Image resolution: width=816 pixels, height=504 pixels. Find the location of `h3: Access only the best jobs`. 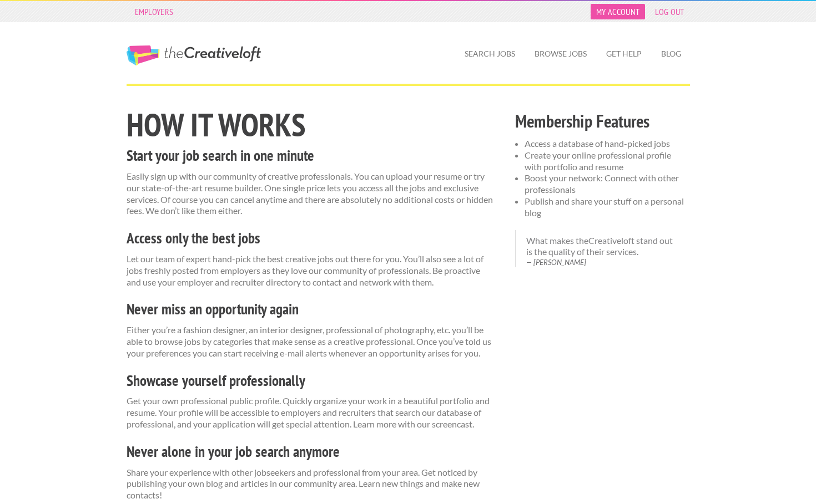

h3: Access only the best jobs is located at coordinates (311, 239).